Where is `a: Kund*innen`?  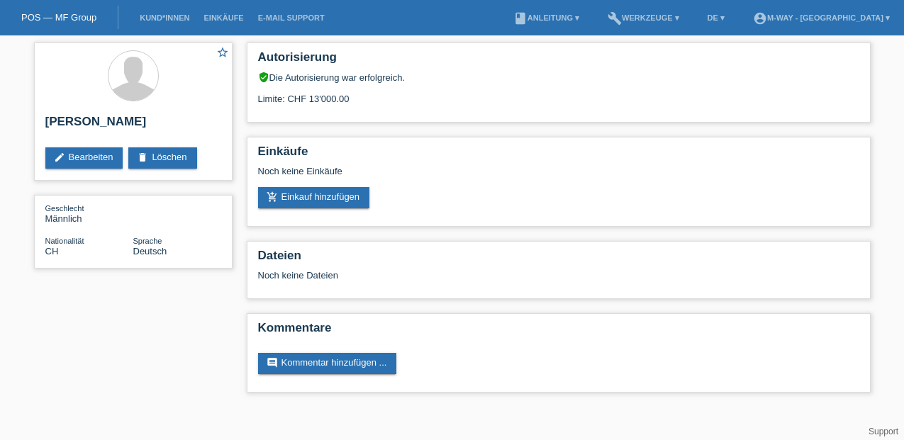 a: Kund*innen is located at coordinates (164, 18).